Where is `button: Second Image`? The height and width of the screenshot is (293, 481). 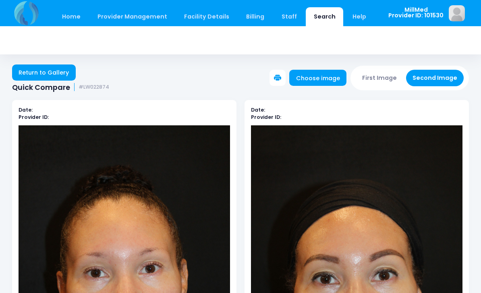
button: Second Image is located at coordinates (435, 78).